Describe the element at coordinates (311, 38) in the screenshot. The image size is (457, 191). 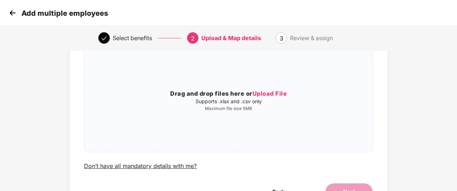
I see `div: Review & assign` at that location.